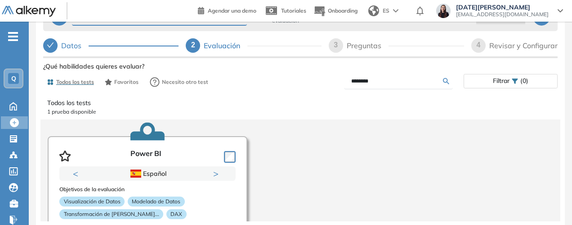  I want to click on button: Previous, so click(77, 173).